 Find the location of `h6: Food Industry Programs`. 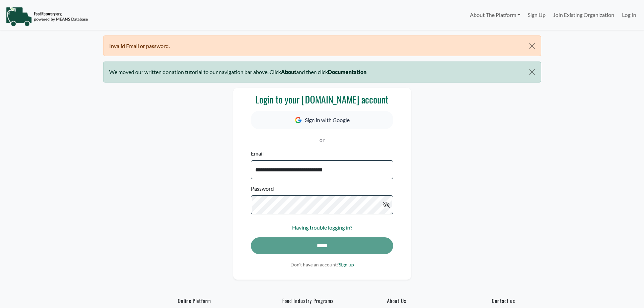

h6: Food Industry Programs is located at coordinates (322, 301).